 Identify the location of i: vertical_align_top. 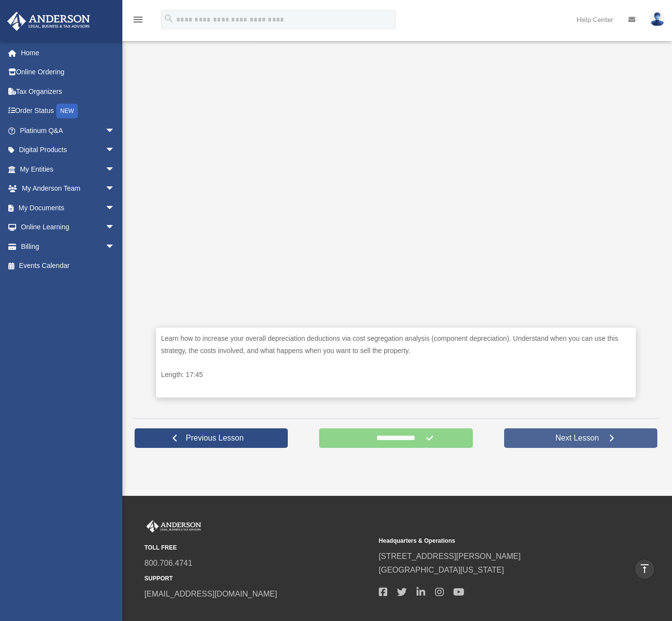
(644, 569).